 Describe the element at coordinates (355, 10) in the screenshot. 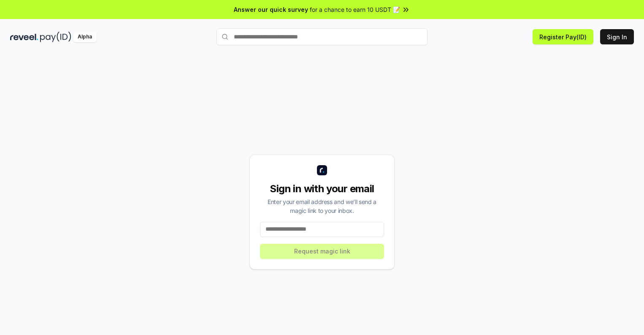

I see `span: for a chance to earn 10 USDT 📝` at that location.